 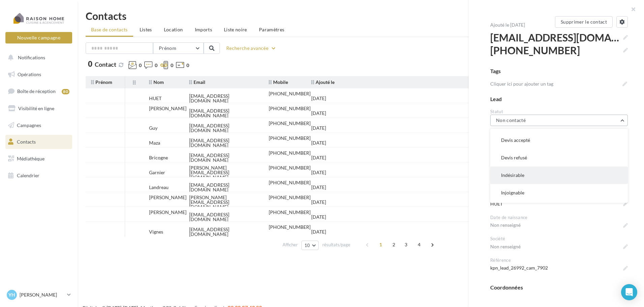 I want to click on a: Contacts, so click(x=39, y=142).